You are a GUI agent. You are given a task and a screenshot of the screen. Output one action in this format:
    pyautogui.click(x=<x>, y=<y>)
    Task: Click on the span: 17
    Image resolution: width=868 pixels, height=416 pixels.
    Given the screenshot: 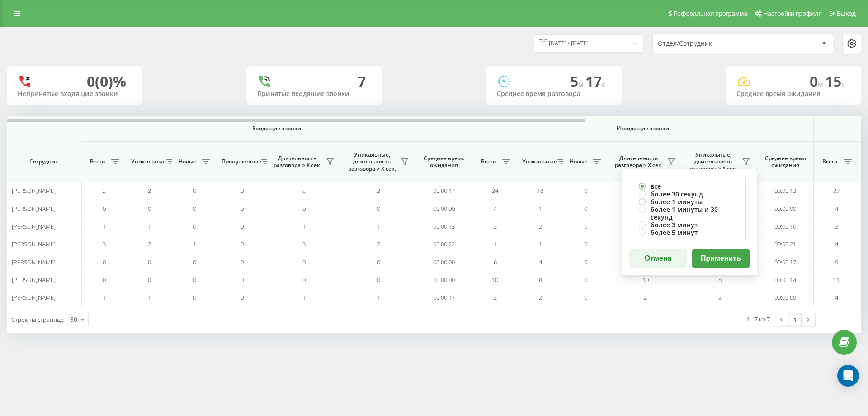 What is the action you would take?
    pyautogui.click(x=595, y=81)
    